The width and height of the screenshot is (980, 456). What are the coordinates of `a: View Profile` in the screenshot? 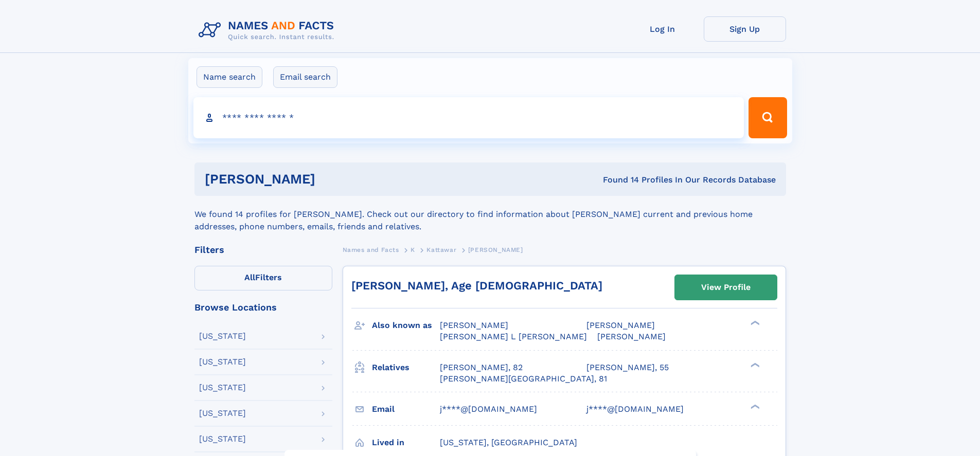 It's located at (726, 287).